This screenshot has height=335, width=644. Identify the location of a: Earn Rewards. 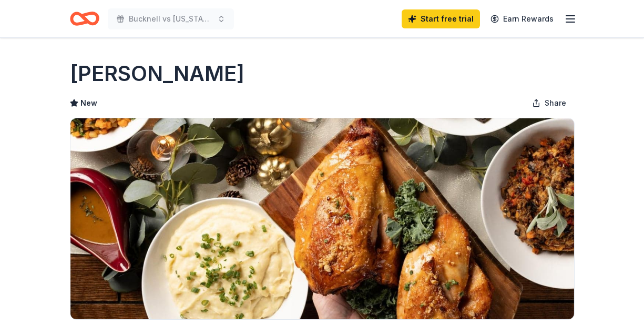
(522, 19).